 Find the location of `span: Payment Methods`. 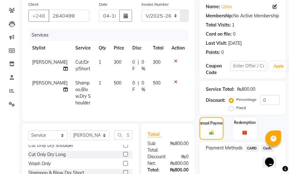

span: Payment Methods is located at coordinates (224, 148).